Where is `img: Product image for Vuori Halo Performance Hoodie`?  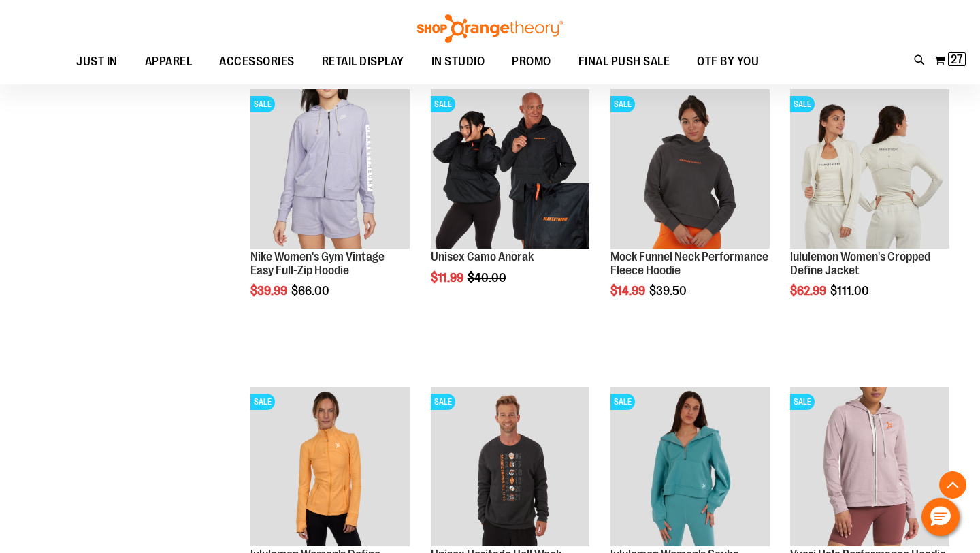
img: Product image for Vuori Halo Performance Hoodie is located at coordinates (870, 467).